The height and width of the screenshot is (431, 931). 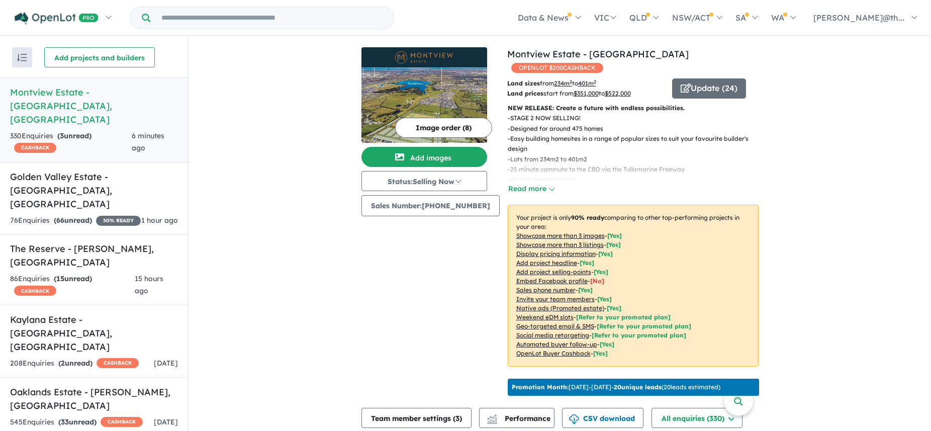 What do you see at coordinates (552, 281) in the screenshot?
I see `u: Embed Facebook profile` at bounding box center [552, 281].